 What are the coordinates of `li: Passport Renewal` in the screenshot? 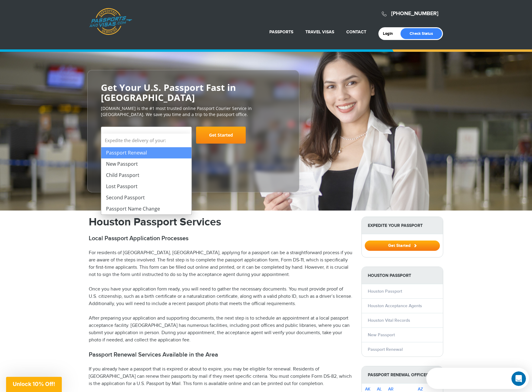 It's located at (147, 153).